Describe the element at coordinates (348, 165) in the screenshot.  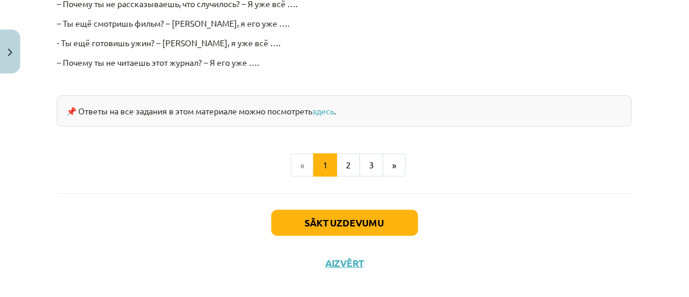
I see `button: 2` at that location.